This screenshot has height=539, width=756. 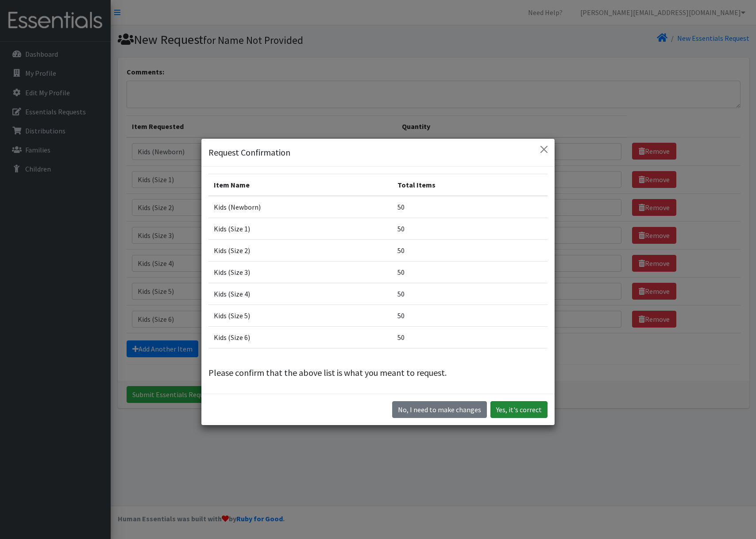 What do you see at coordinates (544, 149) in the screenshot?
I see `button: Close` at bounding box center [544, 149].